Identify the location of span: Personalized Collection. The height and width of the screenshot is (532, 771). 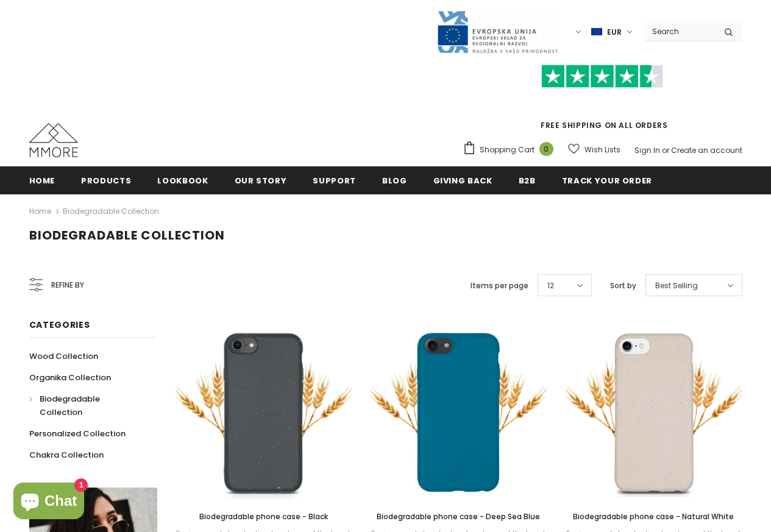
(77, 433).